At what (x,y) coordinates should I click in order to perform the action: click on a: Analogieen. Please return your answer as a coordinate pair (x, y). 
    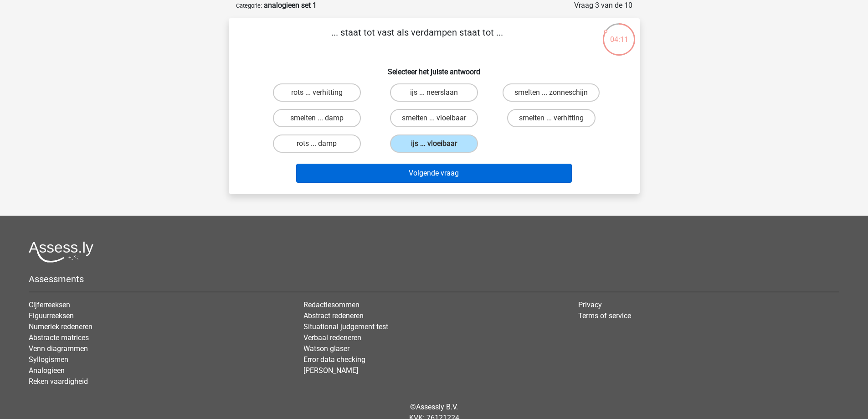
    Looking at the image, I should click on (47, 370).